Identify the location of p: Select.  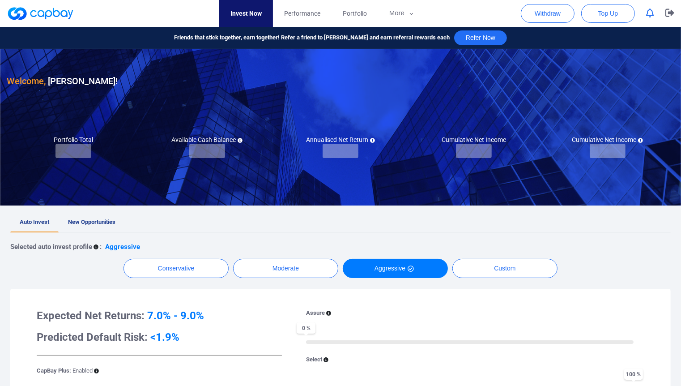
(314, 359).